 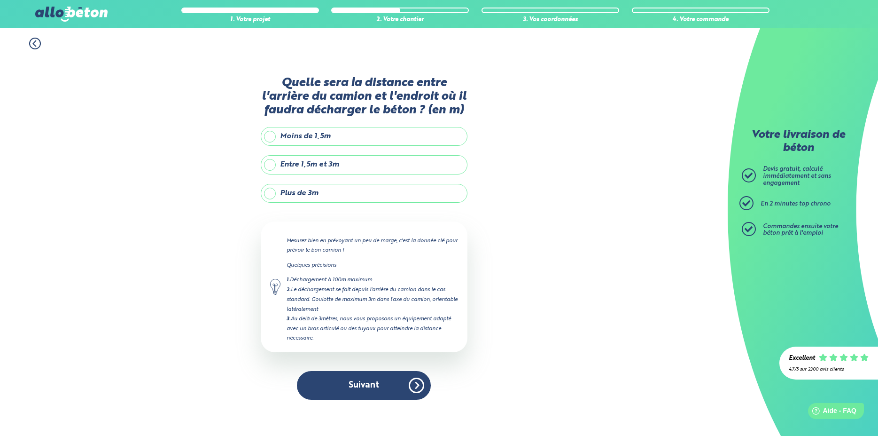 I want to click on span: Aide - FAQ, so click(x=45, y=11).